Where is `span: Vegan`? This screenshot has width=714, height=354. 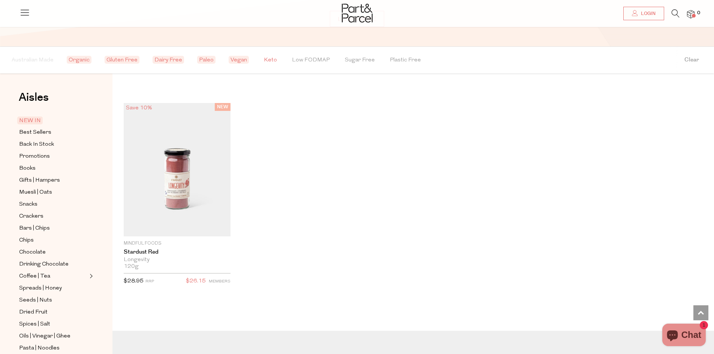 span: Vegan is located at coordinates (239, 60).